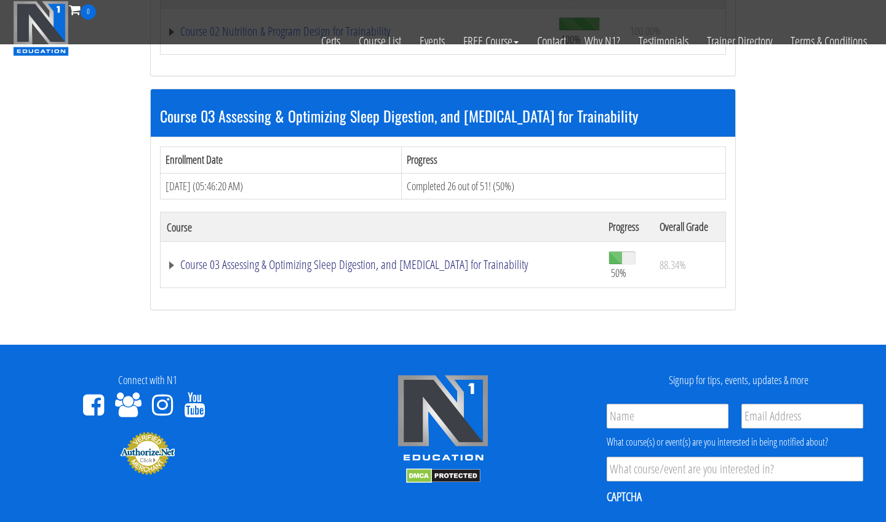 This screenshot has width=886, height=522. I want to click on a: Course List, so click(380, 41).